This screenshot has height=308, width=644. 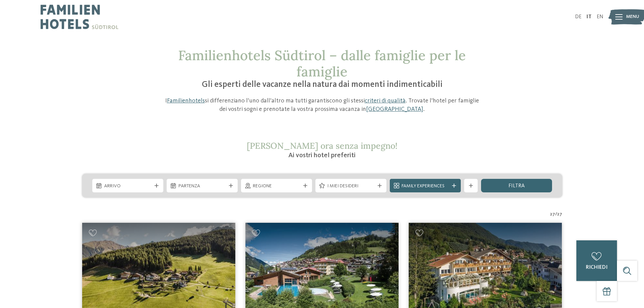 I want to click on a: DE, so click(x=578, y=17).